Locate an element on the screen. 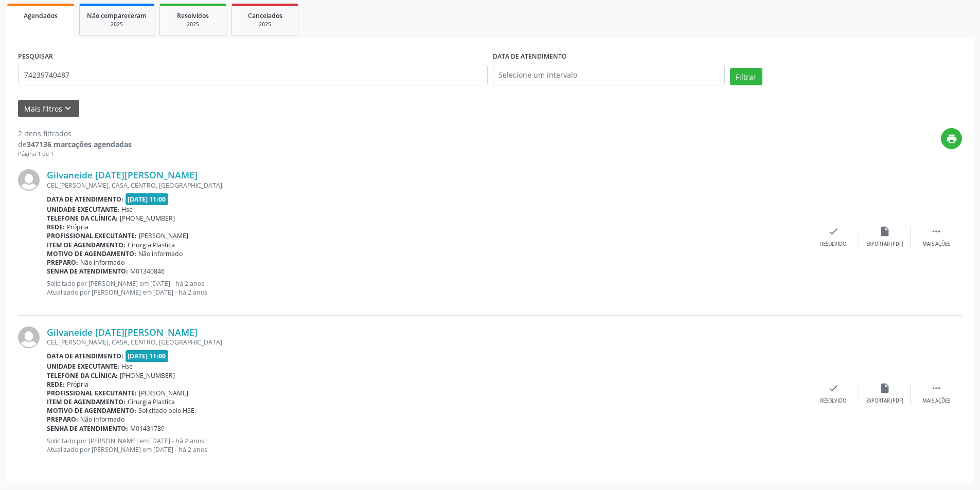  span: Não compareceram is located at coordinates (117, 16).